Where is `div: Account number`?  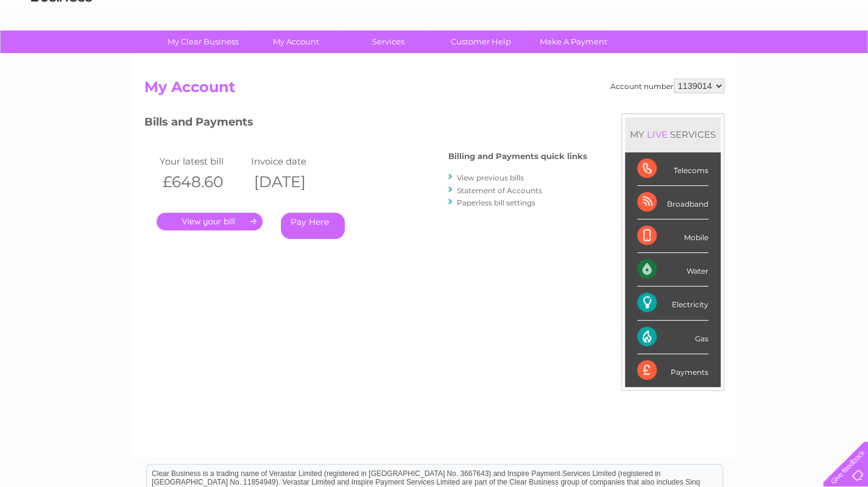 div: Account number is located at coordinates (667, 86).